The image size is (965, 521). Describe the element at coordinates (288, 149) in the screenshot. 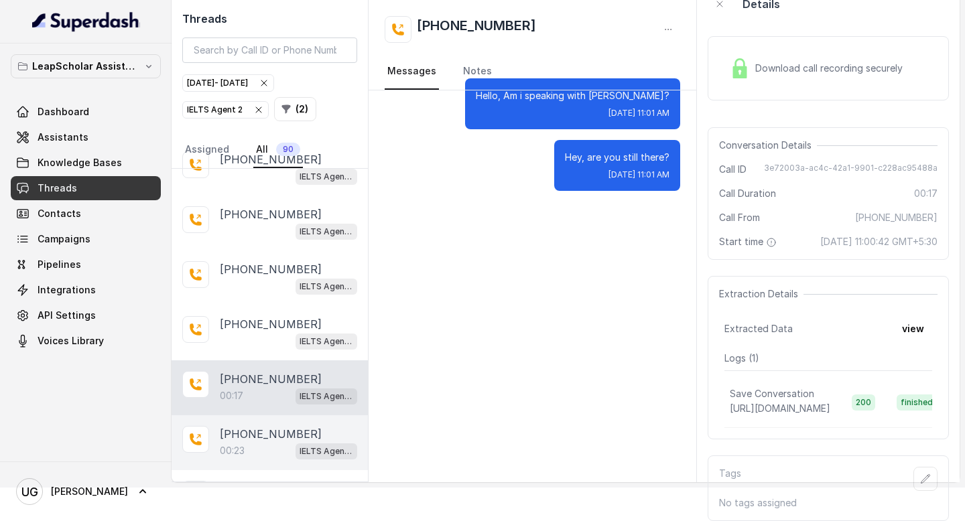

I see `span: 90` at that location.